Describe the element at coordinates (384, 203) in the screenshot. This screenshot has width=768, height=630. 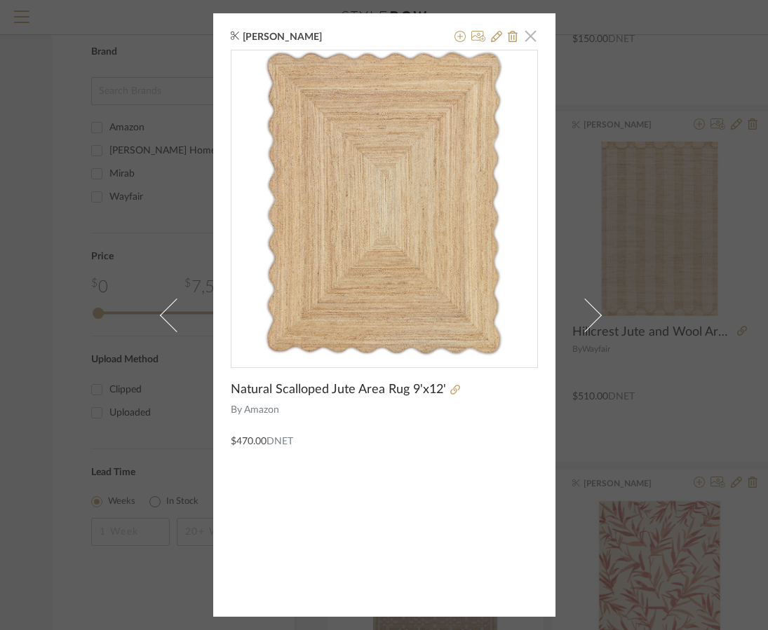
I see `div: 0` at that location.